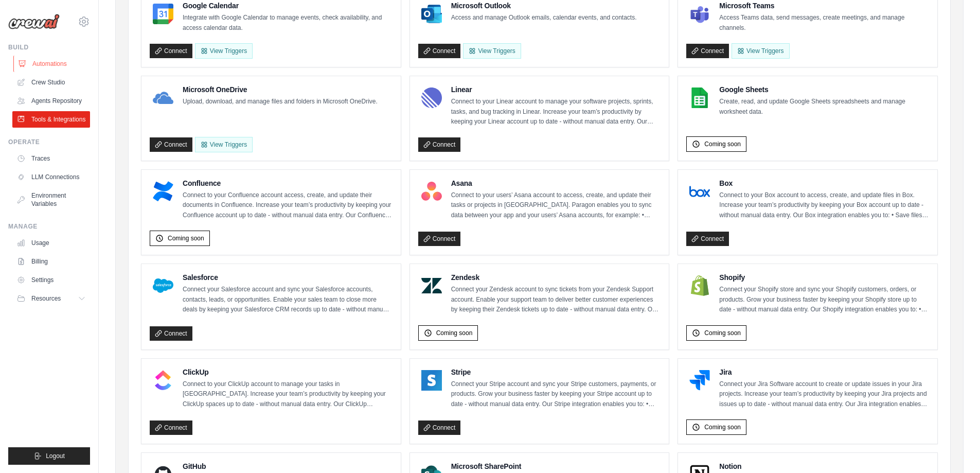  Describe the element at coordinates (51, 119) in the screenshot. I see `a: Tools & Integrations` at that location.